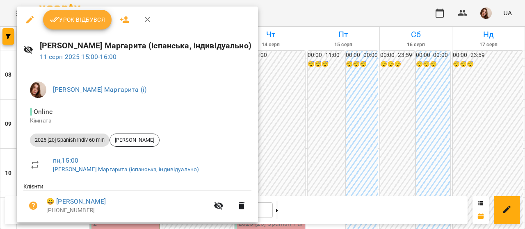 The height and width of the screenshot is (229, 525). What do you see at coordinates (42, 111) in the screenshot?
I see `span: - Online` at bounding box center [42, 111].